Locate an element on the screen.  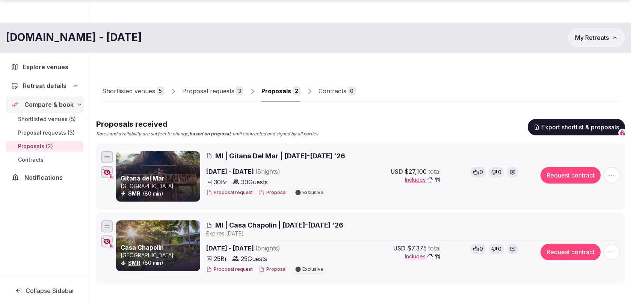
div: 3 is located at coordinates (240, 91).